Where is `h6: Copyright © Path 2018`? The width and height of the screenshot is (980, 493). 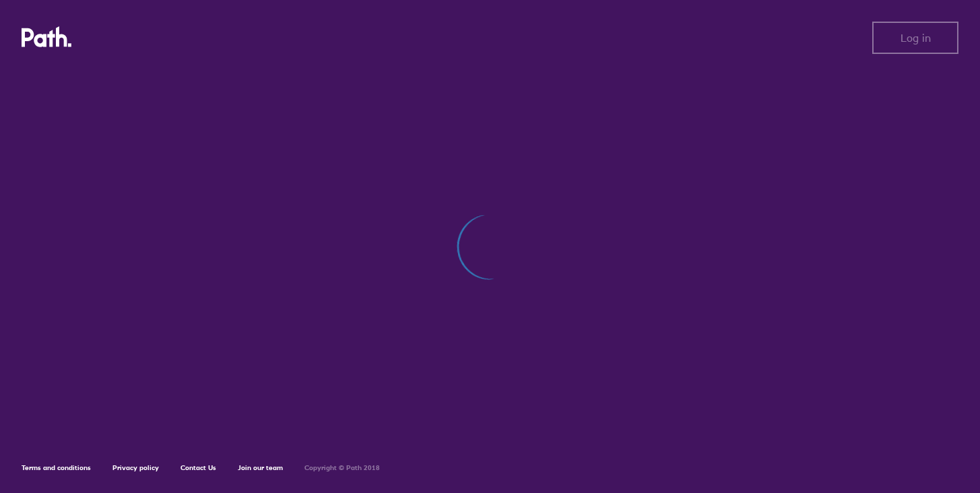
h6: Copyright © Path 2018 is located at coordinates (342, 468).